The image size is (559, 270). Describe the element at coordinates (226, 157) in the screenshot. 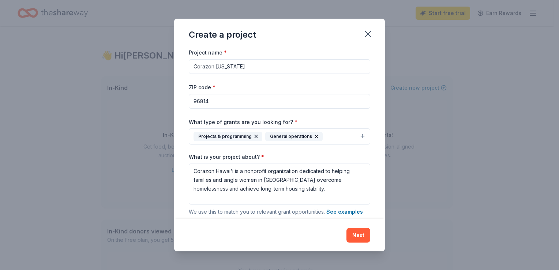

I see `label: What is your project about?` at that location.